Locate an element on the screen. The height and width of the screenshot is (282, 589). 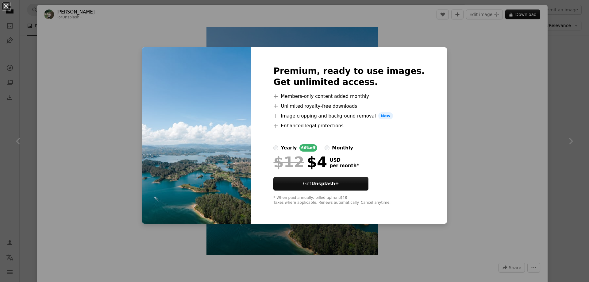
div: 66% off is located at coordinates (308, 148).